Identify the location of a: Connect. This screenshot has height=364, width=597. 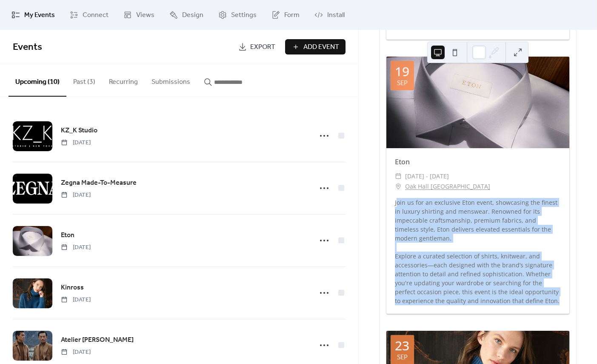
(89, 15).